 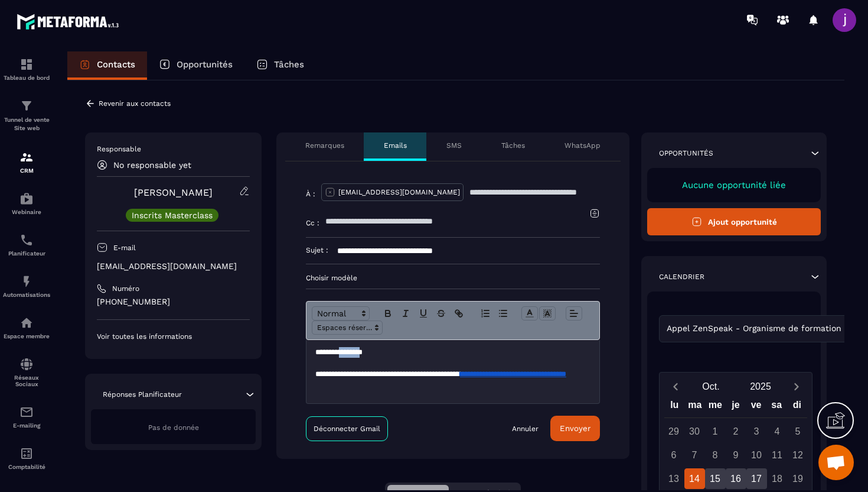 What do you see at coordinates (27, 245) in the screenshot?
I see `a: schedulerschedulerPlanificateur` at bounding box center [27, 245].